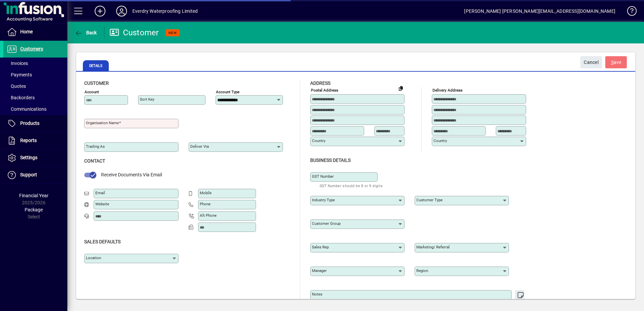  I want to click on span: Contact, so click(95, 161).